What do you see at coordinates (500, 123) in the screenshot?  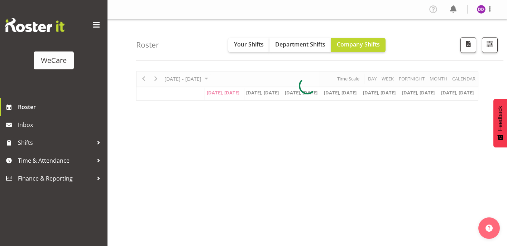 I see `button: Feedback - Show survey` at bounding box center [500, 123].